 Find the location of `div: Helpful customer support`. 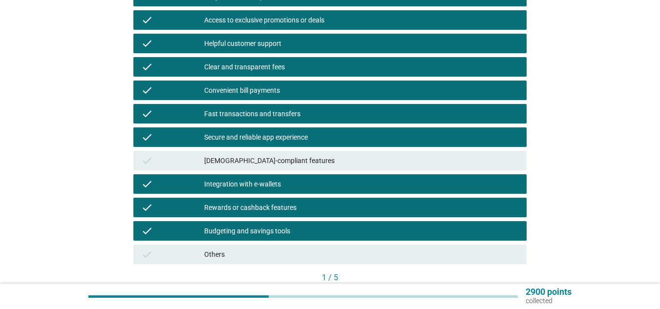

div: Helpful customer support is located at coordinates (362, 44).